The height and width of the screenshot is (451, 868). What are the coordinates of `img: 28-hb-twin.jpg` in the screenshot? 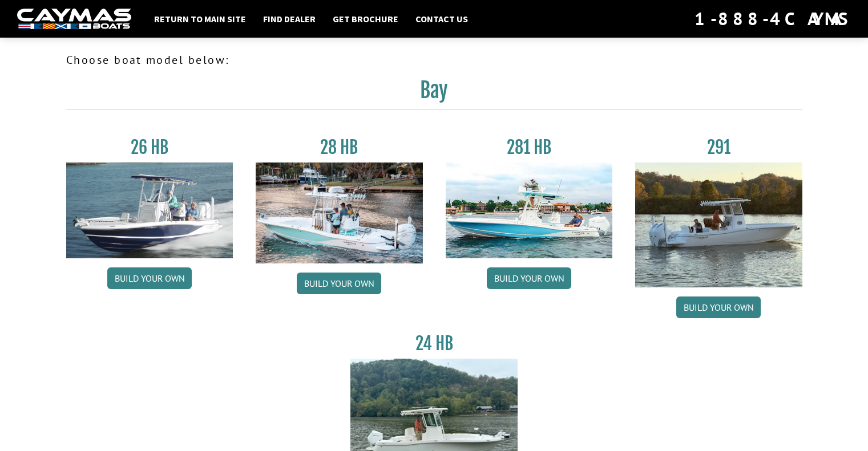 It's located at (529, 210).